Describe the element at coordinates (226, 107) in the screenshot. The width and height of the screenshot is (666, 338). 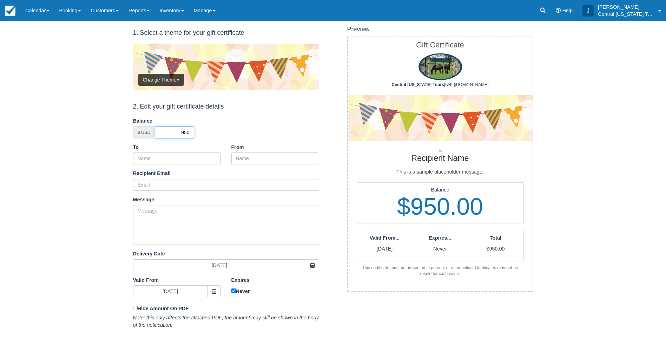
I see `h4: 2. Edit your gift certificate details` at that location.